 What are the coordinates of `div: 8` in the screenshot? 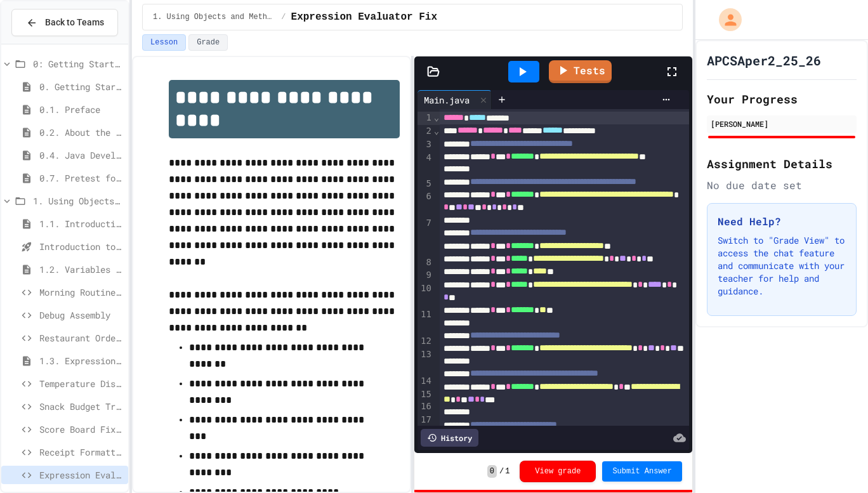 It's located at (425, 262).